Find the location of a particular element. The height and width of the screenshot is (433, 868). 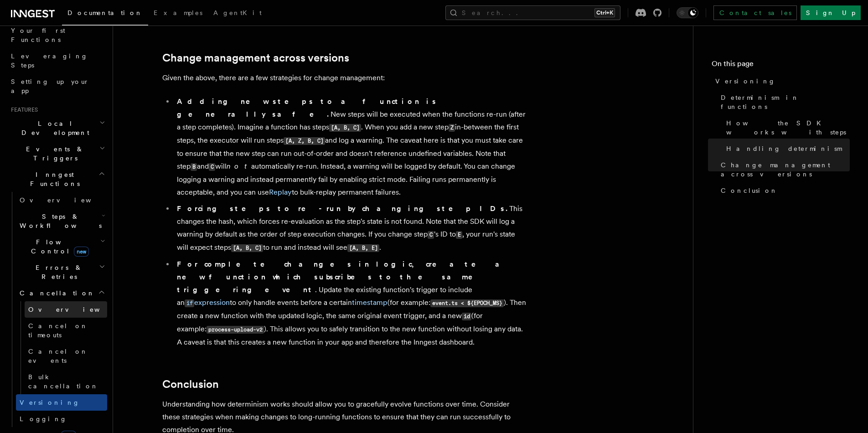

strong: For complete changes in logic, create a new function which subscribes to the same triggering event is located at coordinates (343, 277).